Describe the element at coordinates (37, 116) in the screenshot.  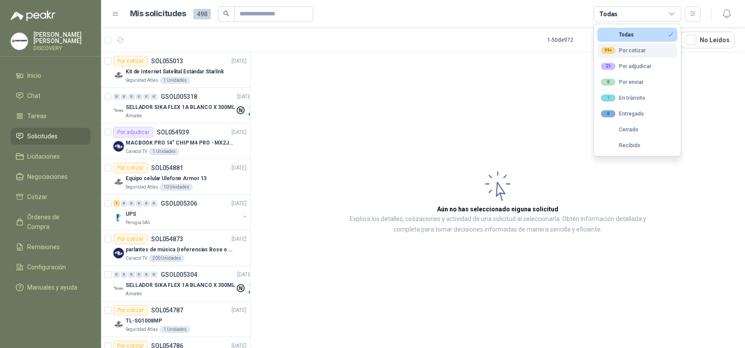
I see `span: Tareas` at that location.